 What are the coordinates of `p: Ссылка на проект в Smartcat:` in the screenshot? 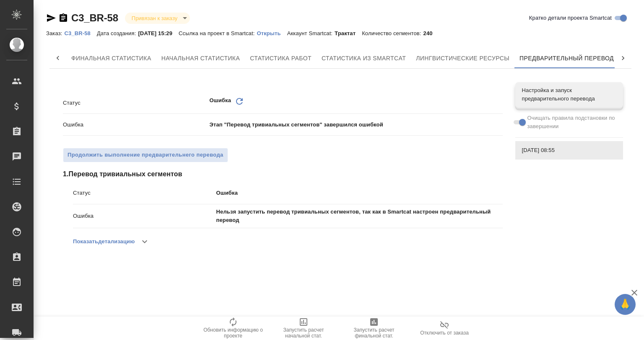 It's located at (218, 33).